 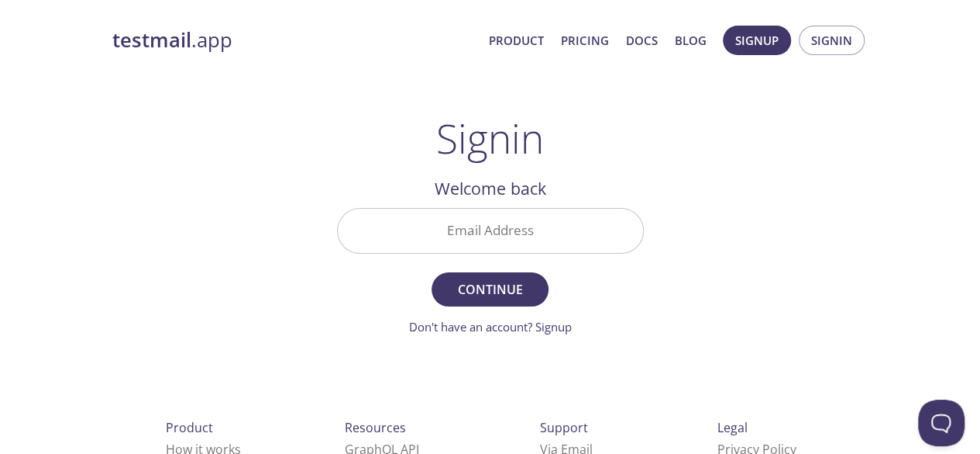 What do you see at coordinates (732, 428) in the screenshot?
I see `span: Legal` at bounding box center [732, 428].